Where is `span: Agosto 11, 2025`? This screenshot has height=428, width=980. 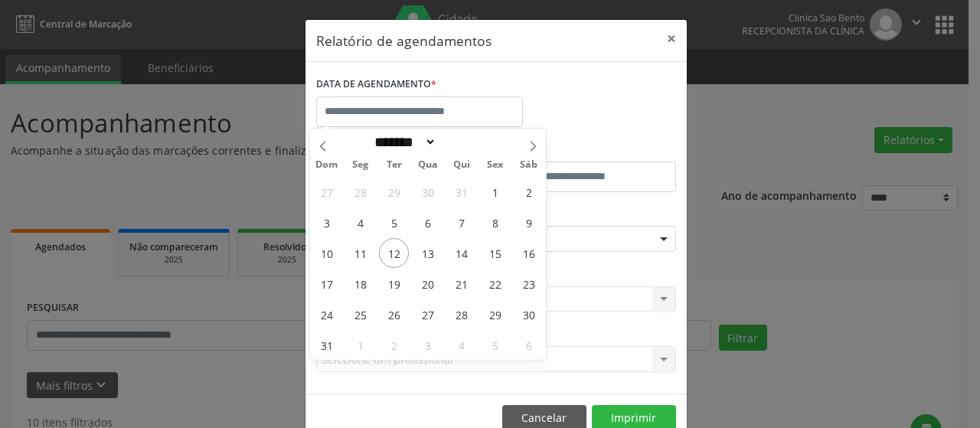 span: Agosto 11, 2025 is located at coordinates (360, 252).